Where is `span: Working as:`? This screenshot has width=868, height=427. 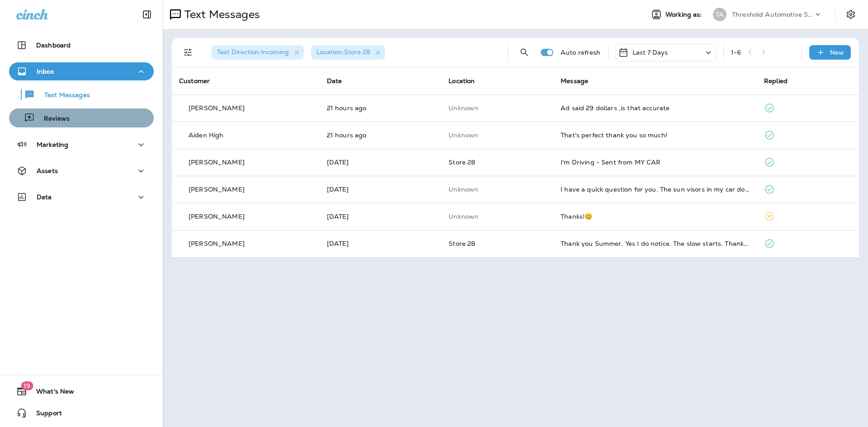
span: Working as: is located at coordinates (685, 14).